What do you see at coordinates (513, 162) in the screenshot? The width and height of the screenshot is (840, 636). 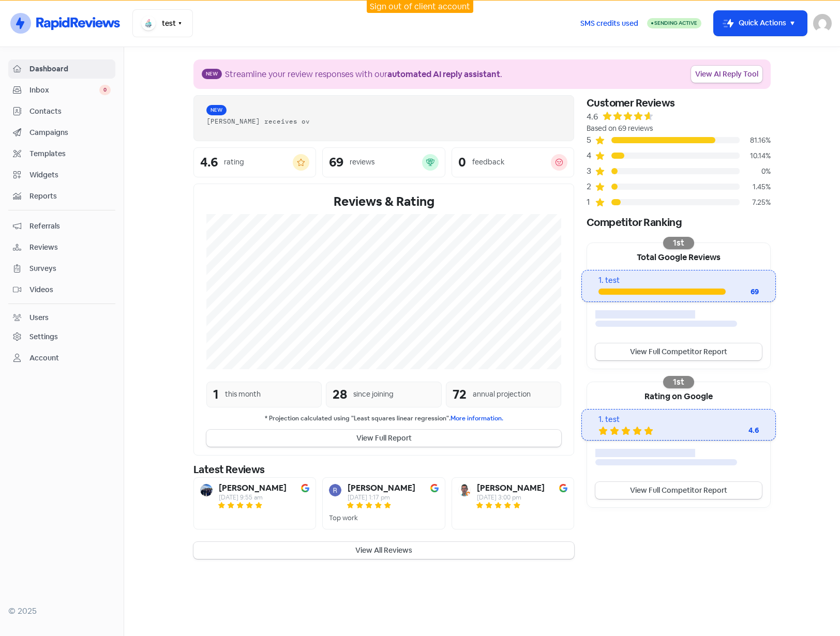 I see `a: 0feedback` at bounding box center [513, 162].